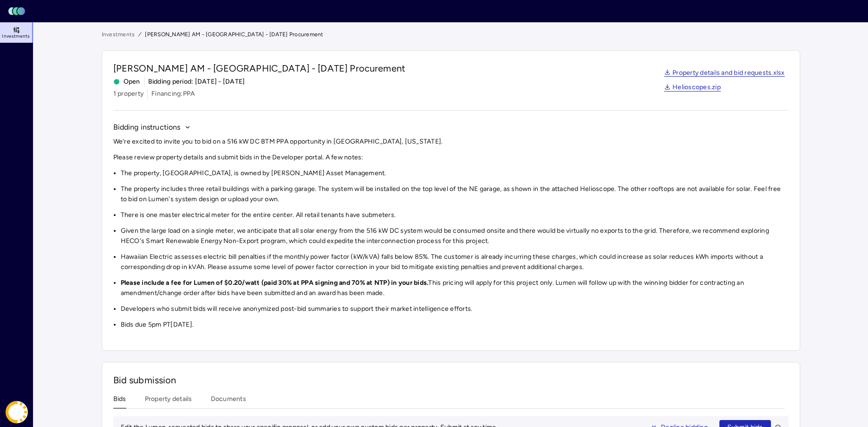 The image size is (868, 427). Describe the element at coordinates (455, 309) in the screenshot. I see `li: Developers who submit bids will receive anonymized post-bid summaries to support their market int...` at that location.